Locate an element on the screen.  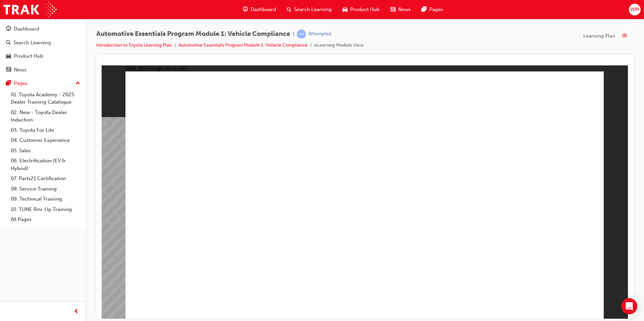
li: eLearning Module View is located at coordinates (338, 45).